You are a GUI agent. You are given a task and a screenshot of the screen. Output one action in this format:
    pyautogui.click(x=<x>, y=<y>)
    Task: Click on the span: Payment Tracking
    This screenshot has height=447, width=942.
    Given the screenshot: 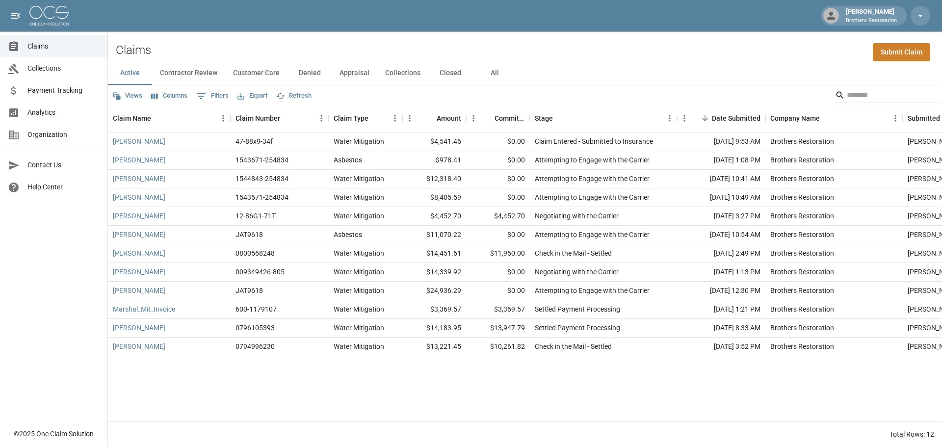 What is the action you would take?
    pyautogui.click(x=63, y=90)
    